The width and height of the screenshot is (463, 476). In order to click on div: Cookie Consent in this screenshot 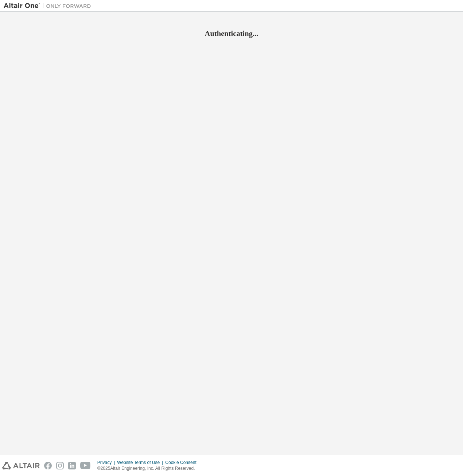, I will do `click(183, 463)`.